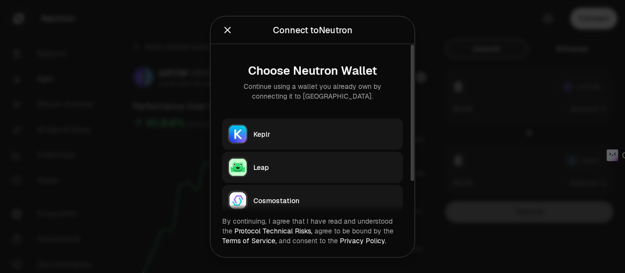  I want to click on img: Cosmostation, so click(238, 200).